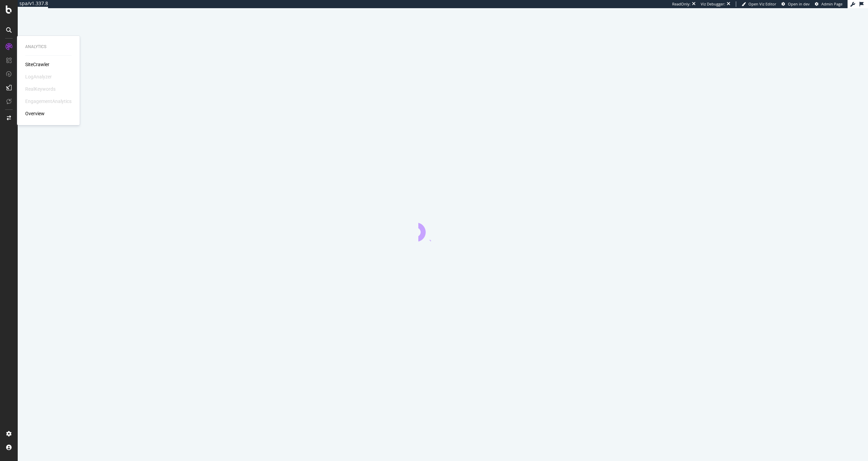  I want to click on div: animation, so click(443, 229).